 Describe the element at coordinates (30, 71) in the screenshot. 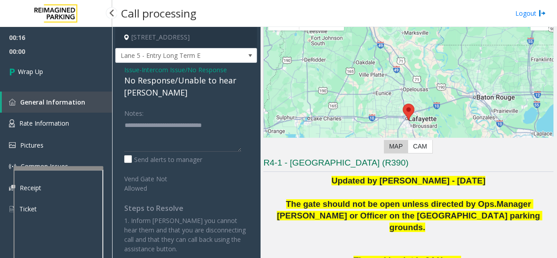

I see `span: Wrap Up` at that location.